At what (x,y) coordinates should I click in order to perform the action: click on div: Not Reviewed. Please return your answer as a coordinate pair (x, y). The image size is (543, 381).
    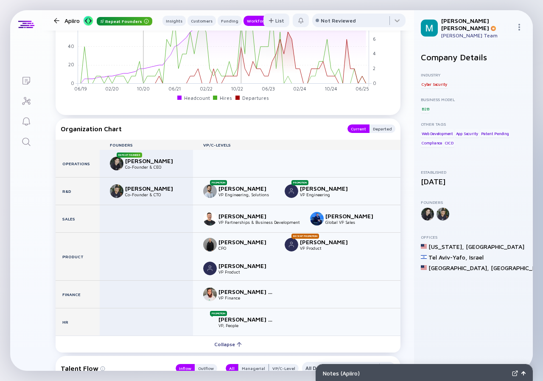
    Looking at the image, I should click on (338, 20).